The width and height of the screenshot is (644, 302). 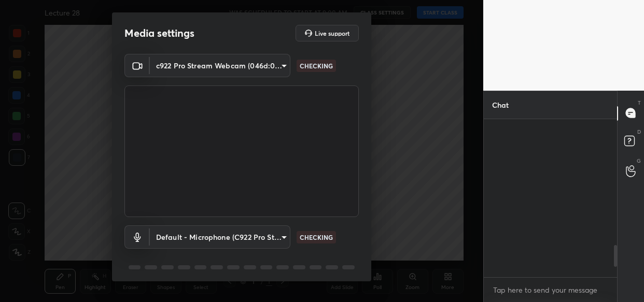 What do you see at coordinates (640, 103) in the screenshot?
I see `p: T` at bounding box center [640, 103].